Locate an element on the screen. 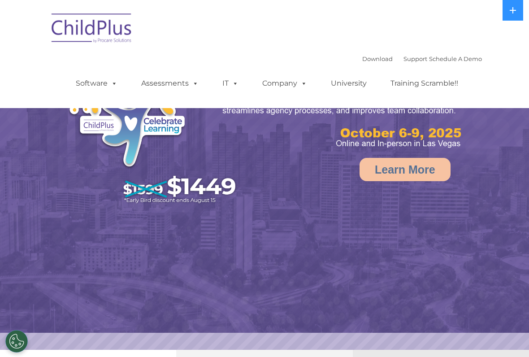 The image size is (529, 357). a: Software is located at coordinates (96, 83).